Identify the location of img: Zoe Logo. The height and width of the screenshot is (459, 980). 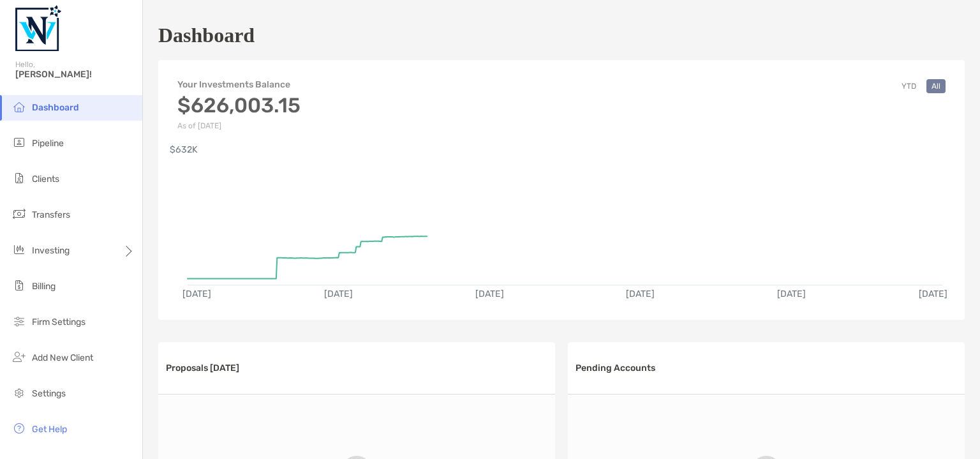
(39, 28).